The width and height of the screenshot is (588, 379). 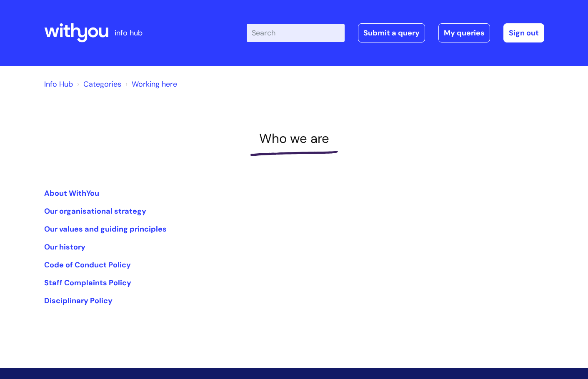 What do you see at coordinates (296, 33) in the screenshot?
I see `input: Search` at bounding box center [296, 33].